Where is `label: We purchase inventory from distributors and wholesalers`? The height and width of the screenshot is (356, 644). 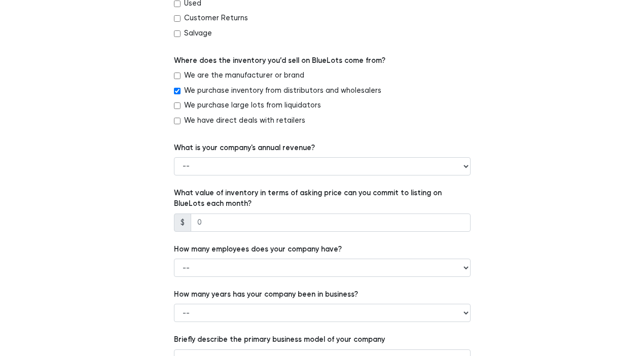 label: We purchase inventory from distributors and wholesalers is located at coordinates (283, 91).